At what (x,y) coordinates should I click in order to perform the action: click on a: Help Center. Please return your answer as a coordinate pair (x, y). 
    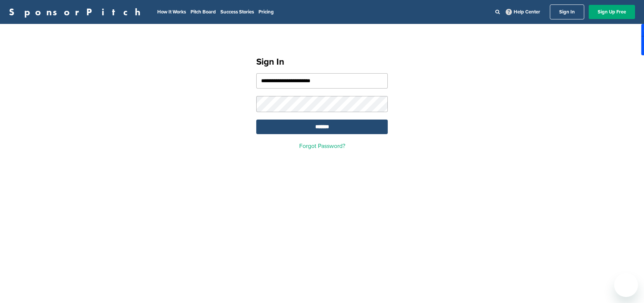
    Looking at the image, I should click on (523, 12).